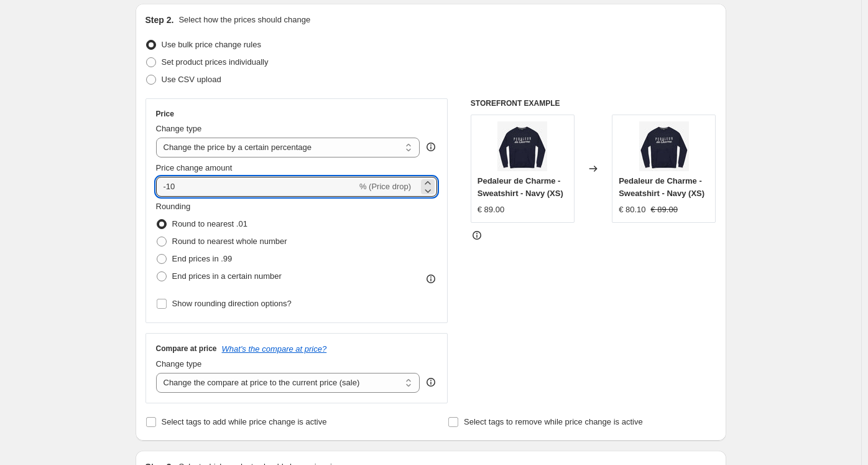 This screenshot has height=465, width=868. What do you see at coordinates (165, 114) in the screenshot?
I see `h3: Price` at bounding box center [165, 114].